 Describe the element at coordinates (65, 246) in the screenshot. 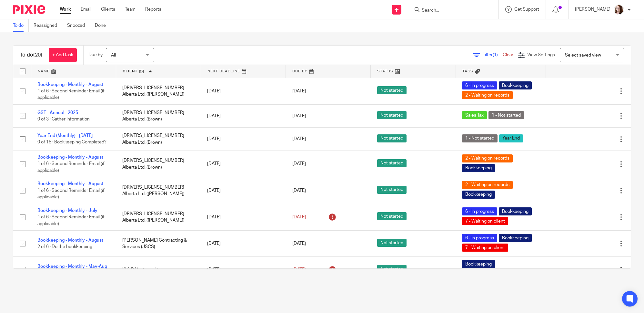

I see `span: 2 of 6 · Do the bookkeeping` at that location.